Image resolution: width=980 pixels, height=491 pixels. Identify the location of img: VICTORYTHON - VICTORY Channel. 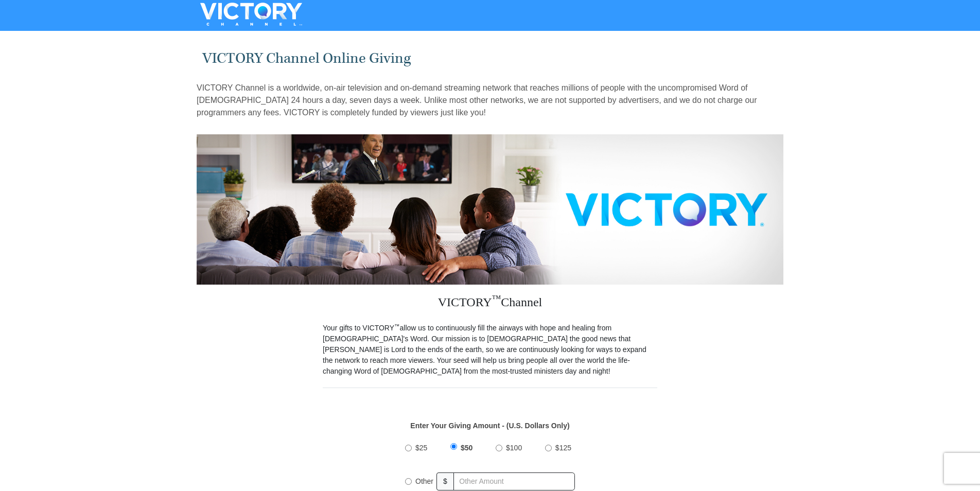
(251, 14).